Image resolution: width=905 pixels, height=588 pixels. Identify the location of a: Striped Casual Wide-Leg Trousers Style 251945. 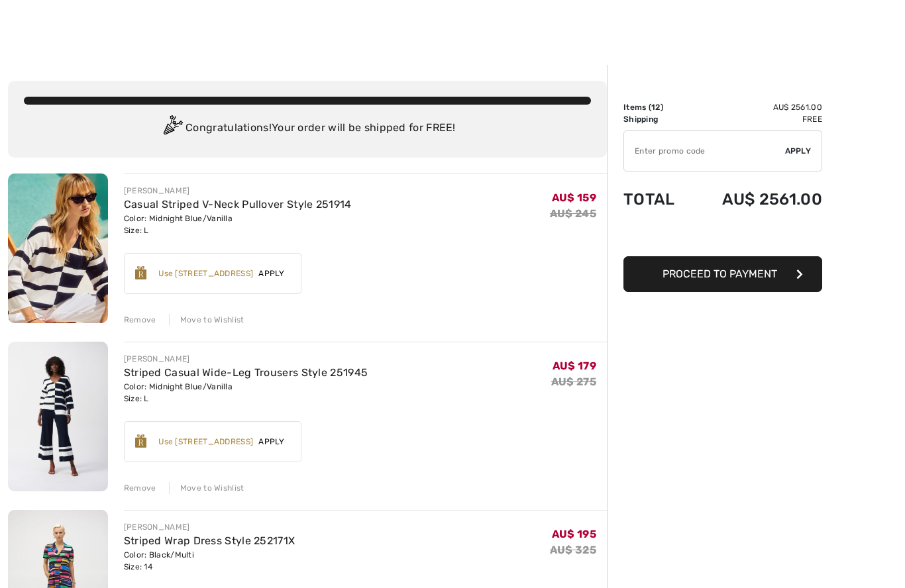
(245, 372).